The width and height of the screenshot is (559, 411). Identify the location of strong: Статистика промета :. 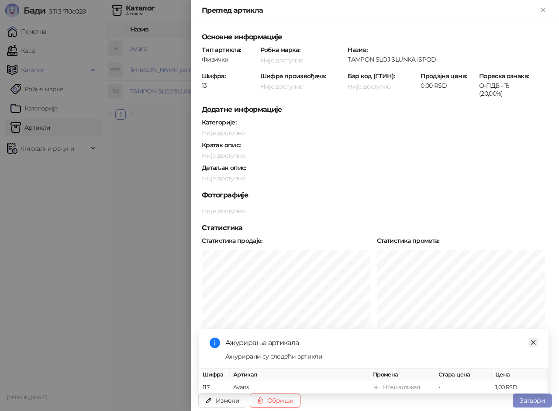
(408, 241).